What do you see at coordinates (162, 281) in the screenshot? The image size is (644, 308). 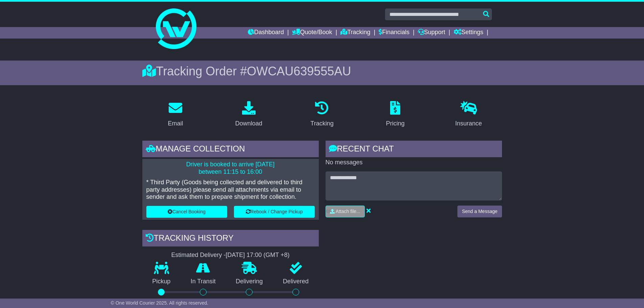 I see `p: Pickup` at bounding box center [162, 281].